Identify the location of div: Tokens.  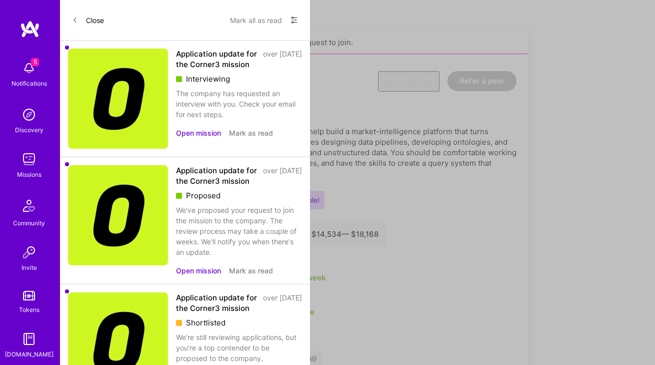
(29, 309).